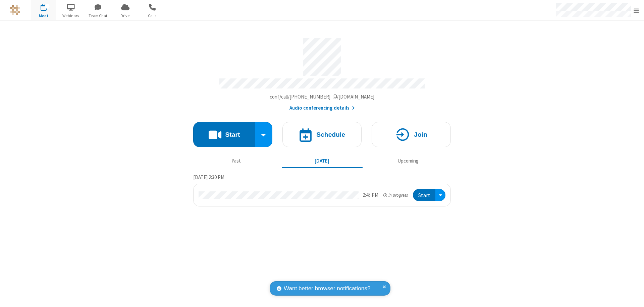 The height and width of the screenshot is (307, 644). Describe the element at coordinates (125, 16) in the screenshot. I see `span: Drive` at that location.